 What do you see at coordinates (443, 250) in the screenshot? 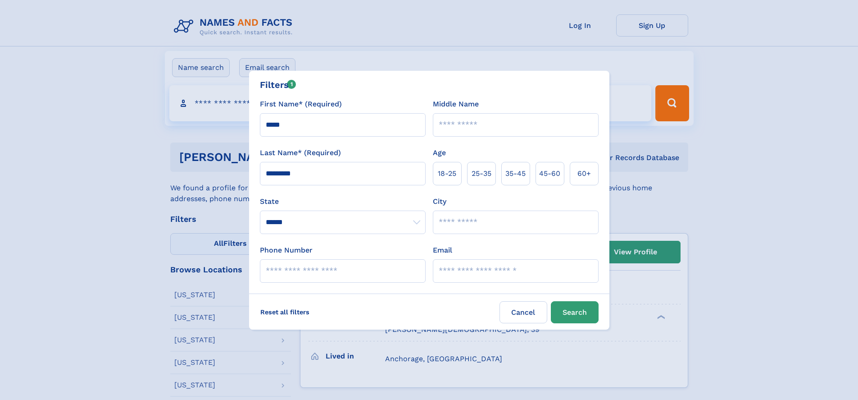
I see `label: Email` at bounding box center [443, 250].